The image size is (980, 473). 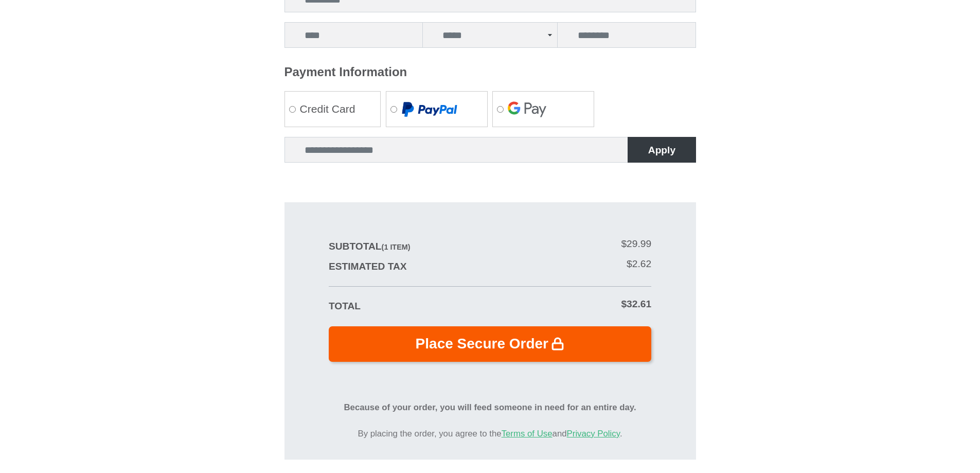 I want to click on legend: Payment Information, so click(x=490, y=72).